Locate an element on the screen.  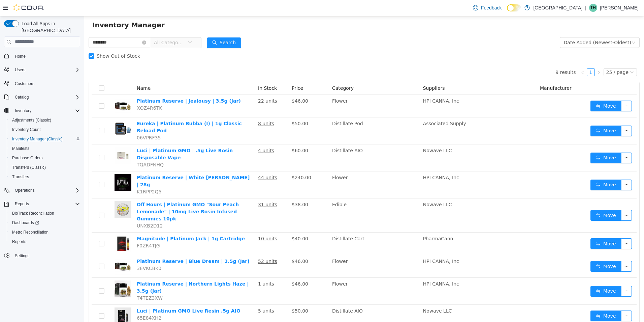
span: XQZ4R6TK is located at coordinates (65, 92).